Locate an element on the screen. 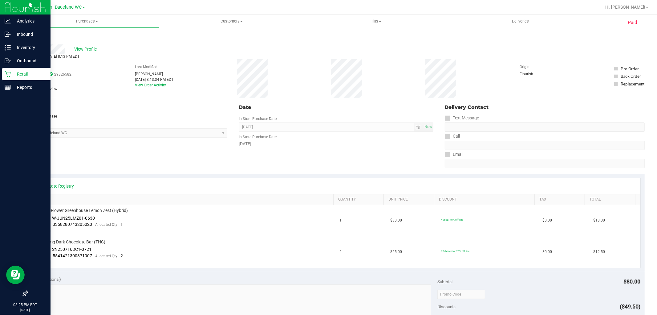 The image size is (657, 315). label: Email is located at coordinates (454, 154).